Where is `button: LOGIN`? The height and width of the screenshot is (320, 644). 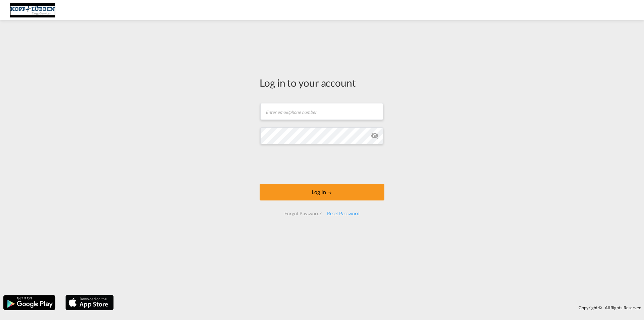
button: LOGIN is located at coordinates (322, 192).